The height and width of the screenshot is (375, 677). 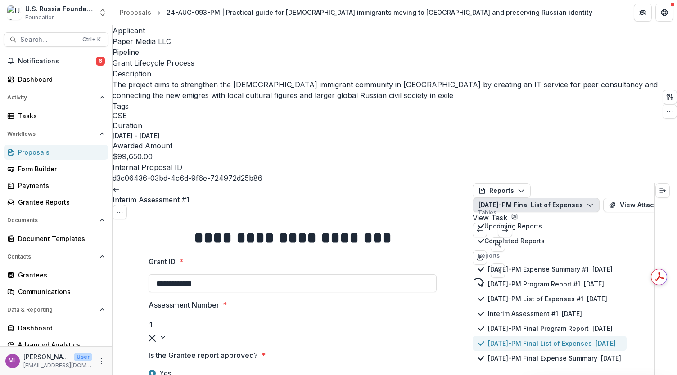 What do you see at coordinates (154, 63) in the screenshot?
I see `p: Grant Lifecycle Process` at bounding box center [154, 63].